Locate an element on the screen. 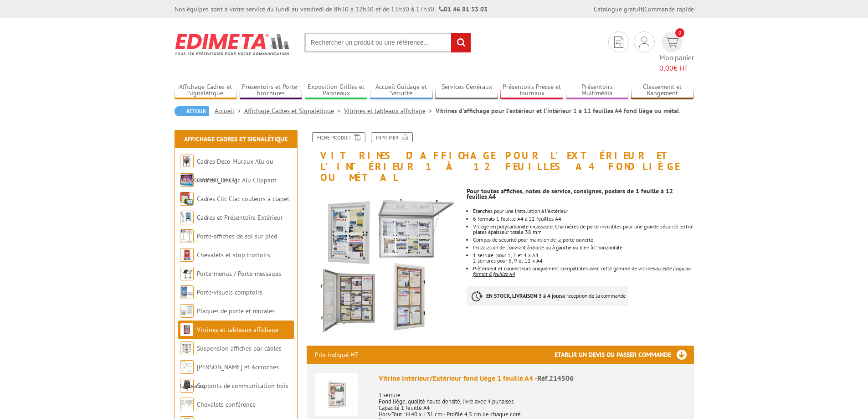 Image resolution: width=868 pixels, height=419 pixels. input: rechercher is located at coordinates (461, 43).